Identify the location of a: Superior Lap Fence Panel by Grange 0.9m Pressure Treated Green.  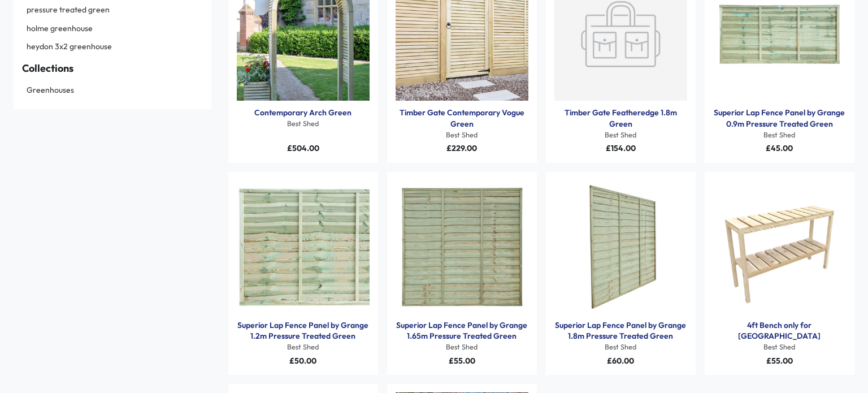
(779, 118).